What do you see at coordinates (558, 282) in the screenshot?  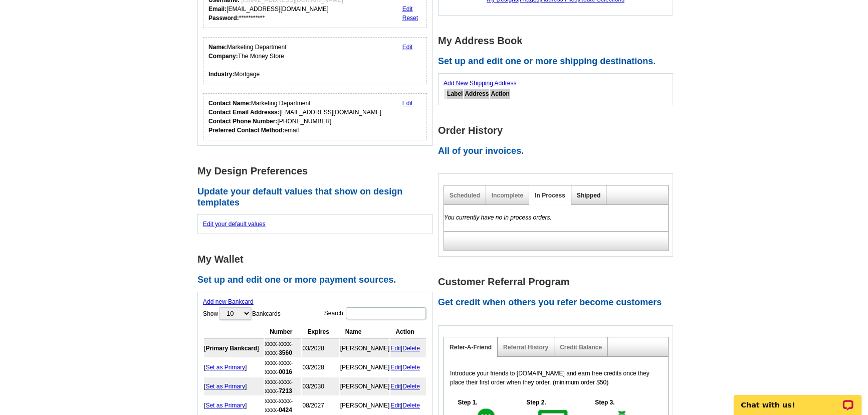 I see `h1: Customer Referral Program` at bounding box center [558, 282].